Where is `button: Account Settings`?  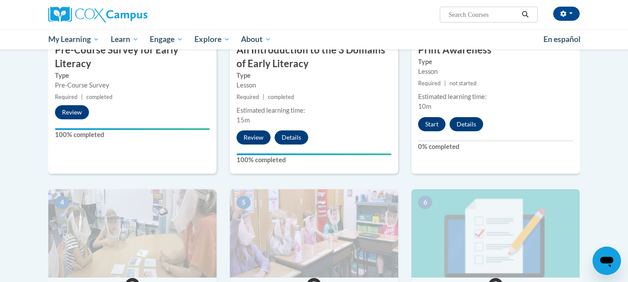 button: Account Settings is located at coordinates (566, 14).